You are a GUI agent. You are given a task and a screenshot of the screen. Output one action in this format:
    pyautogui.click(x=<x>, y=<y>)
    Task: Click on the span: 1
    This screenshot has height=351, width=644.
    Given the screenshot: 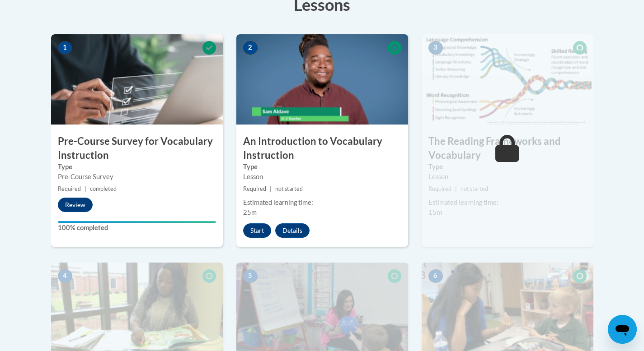 What is the action you would take?
    pyautogui.click(x=65, y=48)
    